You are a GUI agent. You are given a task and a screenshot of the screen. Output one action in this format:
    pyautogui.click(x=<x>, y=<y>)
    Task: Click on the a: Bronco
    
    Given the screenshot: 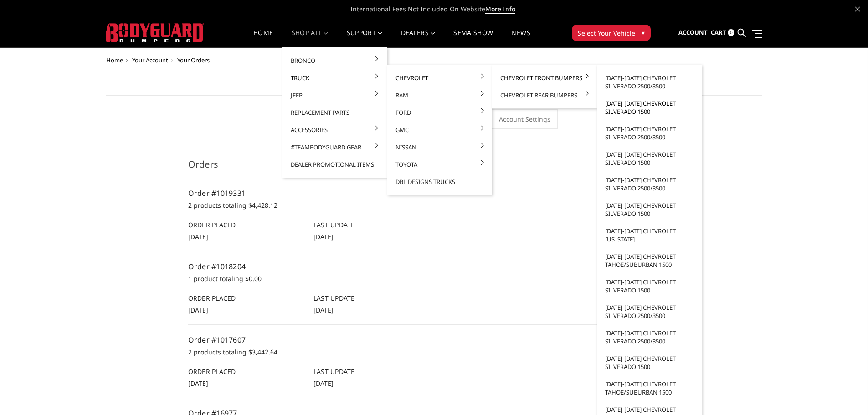 What is the action you would take?
    pyautogui.click(x=335, y=61)
    